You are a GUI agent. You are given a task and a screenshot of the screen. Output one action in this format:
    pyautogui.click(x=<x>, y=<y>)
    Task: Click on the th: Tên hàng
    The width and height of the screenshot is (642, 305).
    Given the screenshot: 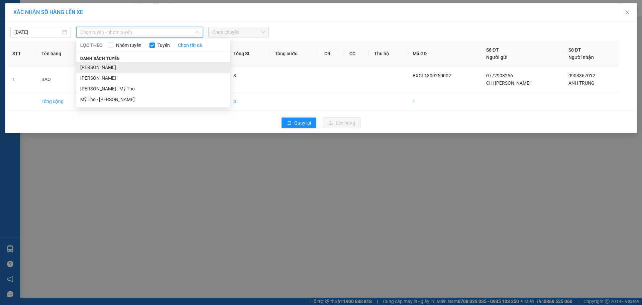 What is the action you would take?
    pyautogui.click(x=61, y=54)
    